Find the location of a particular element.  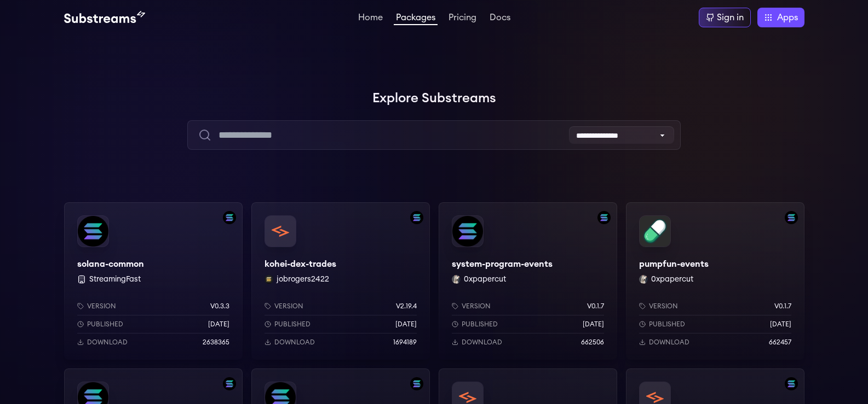

p: v2.19.4 is located at coordinates (406, 306).